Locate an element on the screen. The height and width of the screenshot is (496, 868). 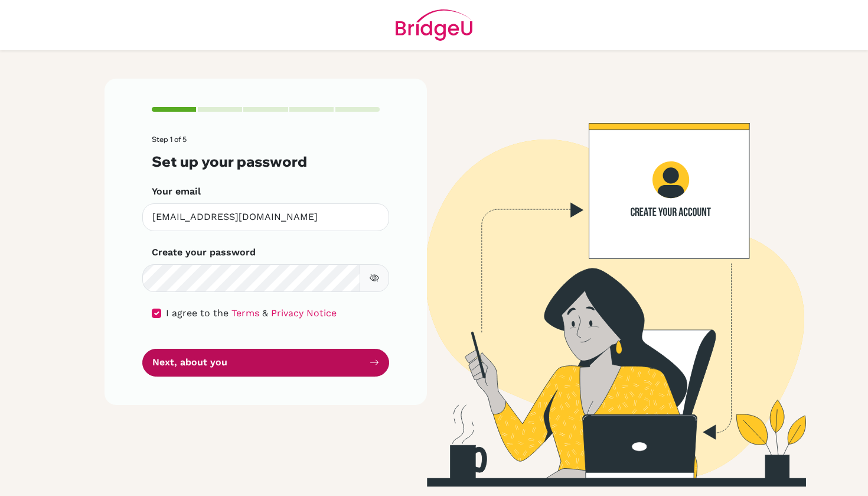
button: Next, about you is located at coordinates (266, 362).